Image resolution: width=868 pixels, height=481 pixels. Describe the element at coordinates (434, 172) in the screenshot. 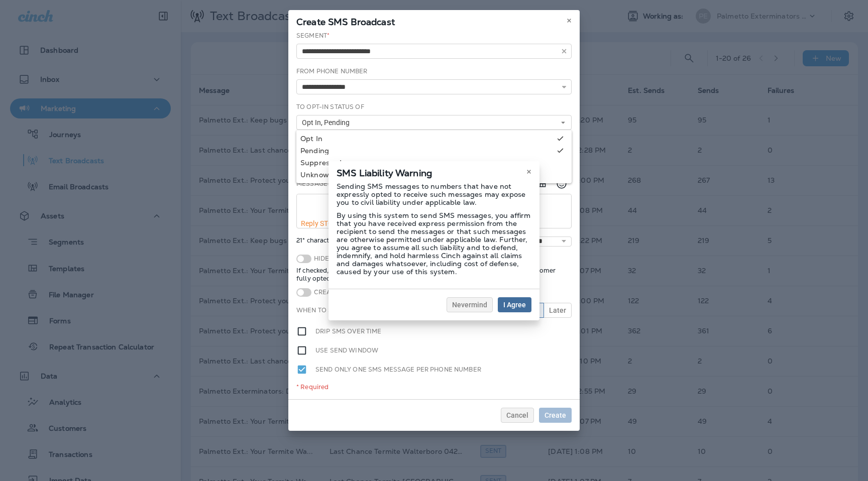

I see `div: SMS Liability Warning` at that location.